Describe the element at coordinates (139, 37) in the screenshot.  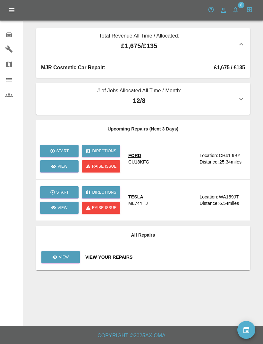
I see `p: Total Revenue All Time / Allocated:` at that location.